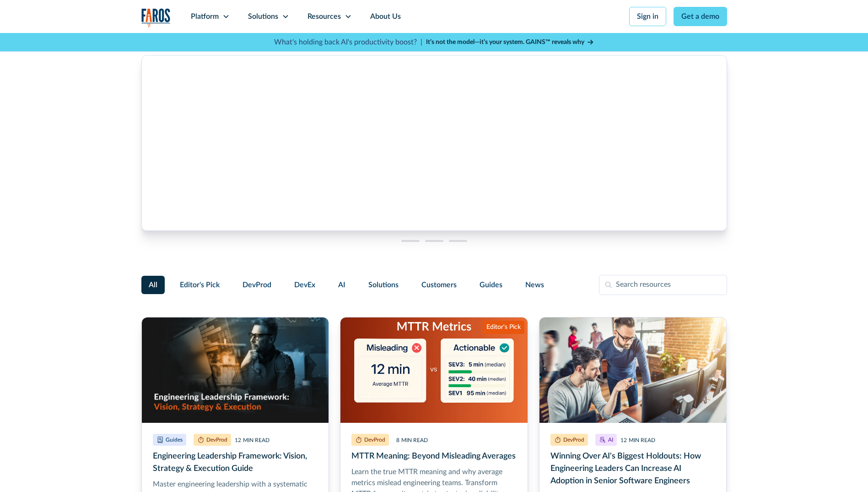 The width and height of the screenshot is (868, 492). Describe the element at coordinates (156, 18) in the screenshot. I see `img: Logo of the analytics and reporting company Faros.` at that location.